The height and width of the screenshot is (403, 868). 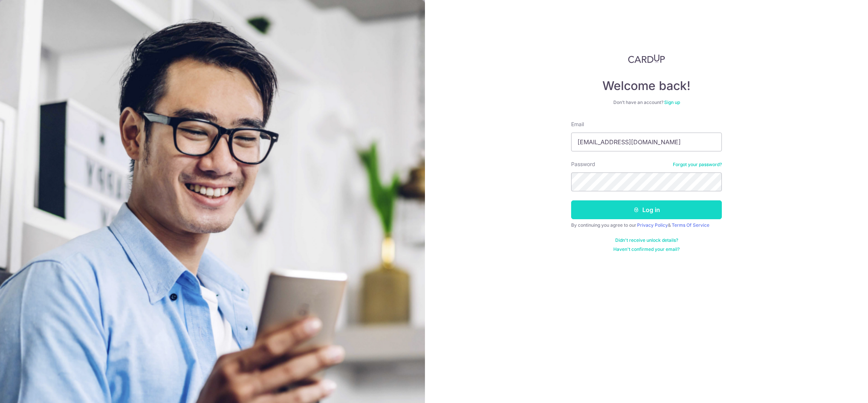 I want to click on button: Log in, so click(x=647, y=209).